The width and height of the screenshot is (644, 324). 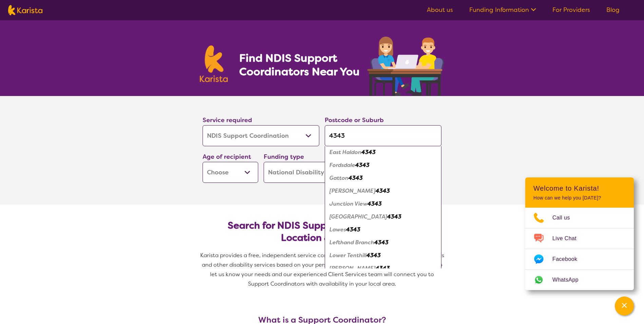 I want to click on img: support-coordination, so click(x=406, y=66).